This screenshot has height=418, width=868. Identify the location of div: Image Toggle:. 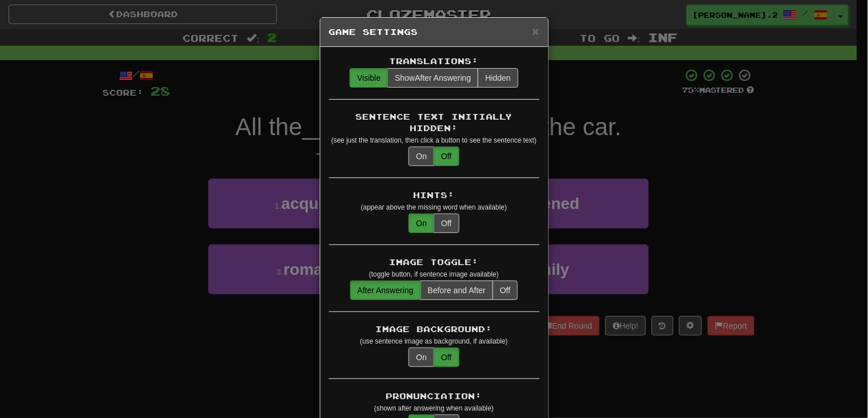
(434, 262).